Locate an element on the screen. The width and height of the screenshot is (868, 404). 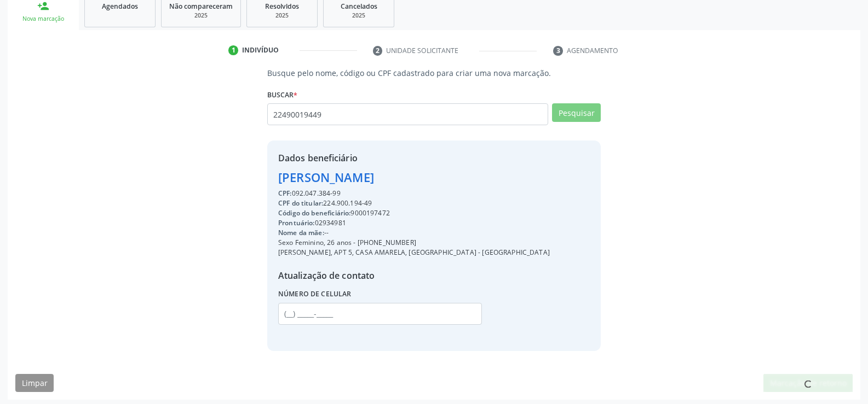
input: Busque por nome, código ou CPF is located at coordinates (408, 114).